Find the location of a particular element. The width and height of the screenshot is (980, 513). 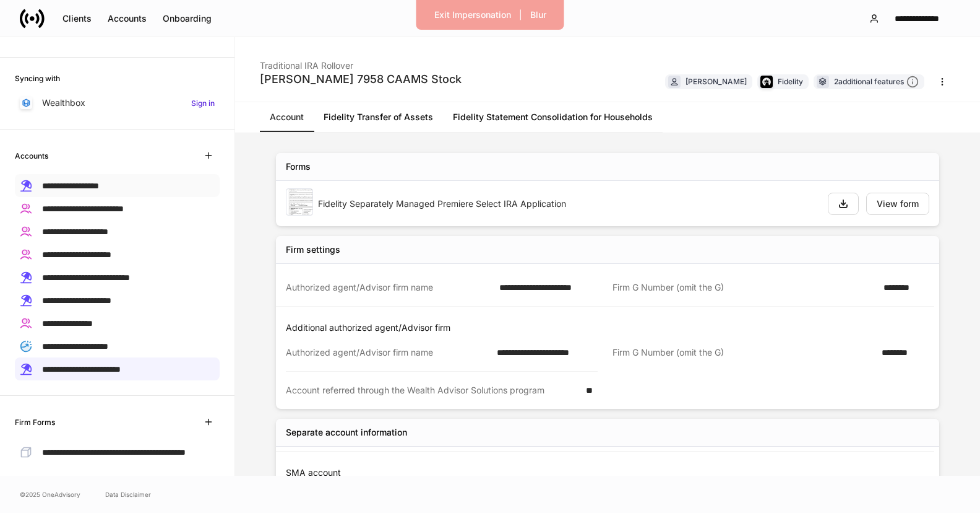

h6: Firm Forms is located at coordinates (35, 422).